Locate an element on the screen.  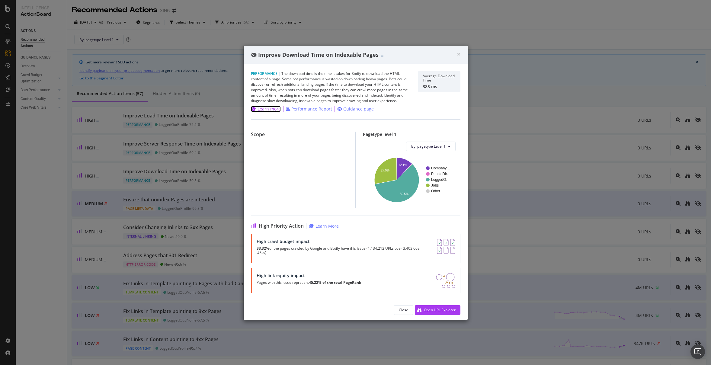
button: Close is located at coordinates (403, 310).